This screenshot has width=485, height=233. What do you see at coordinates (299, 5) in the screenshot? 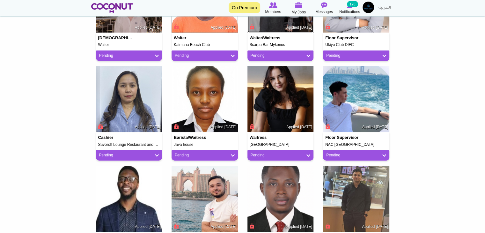
I see `img: My Jobs` at bounding box center [299, 5].